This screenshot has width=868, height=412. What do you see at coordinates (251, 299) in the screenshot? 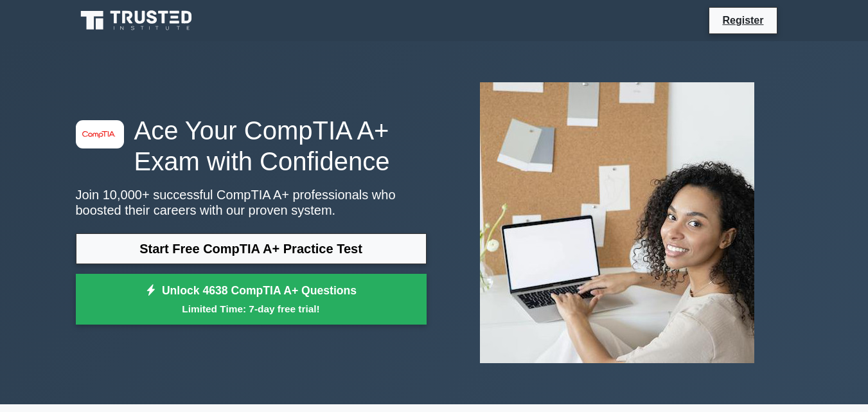
I see `a: Unlock 4638 CompTIA A+ QuestionsLimited Time: 7-day free trial!` at bounding box center [251, 299].